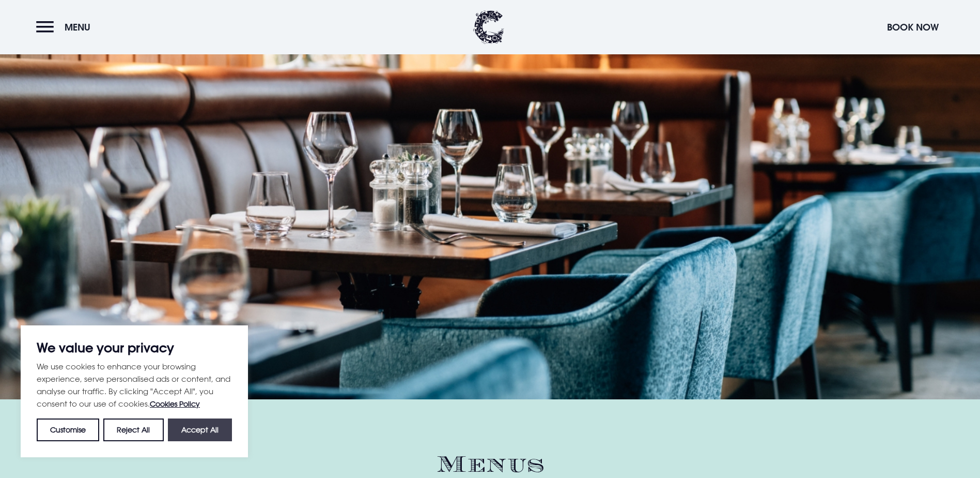 This screenshot has width=980, height=478. I want to click on p: We use cookies to enhance your browsing experience, serve personalised ads or content, and analys..., so click(134, 384).